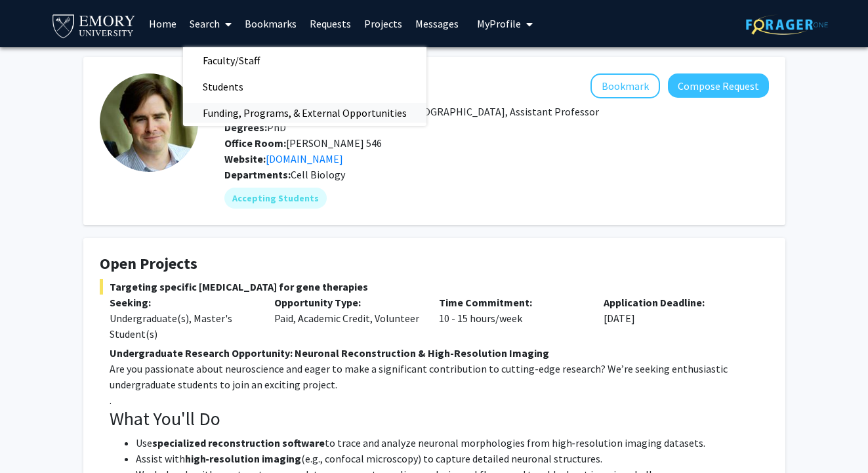 The image size is (868, 473). I want to click on div: Undergraduate(s), Master's Student(s), so click(182, 326).